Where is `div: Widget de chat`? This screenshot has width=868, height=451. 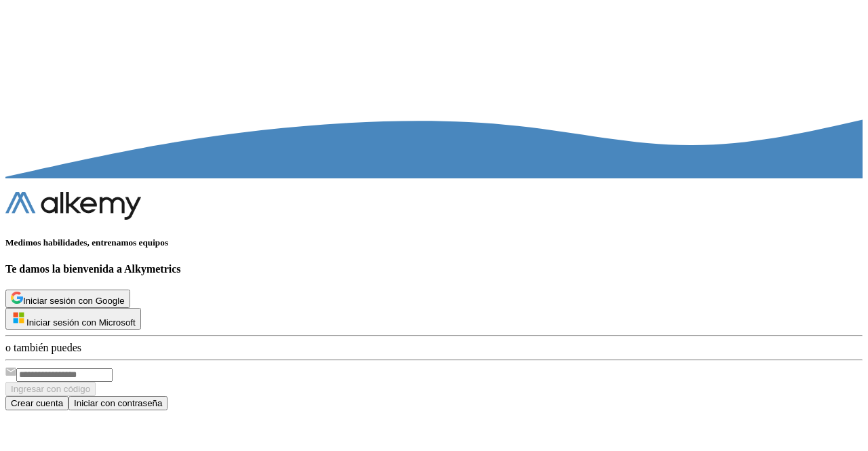
div: Widget de chat is located at coordinates (746, 372).